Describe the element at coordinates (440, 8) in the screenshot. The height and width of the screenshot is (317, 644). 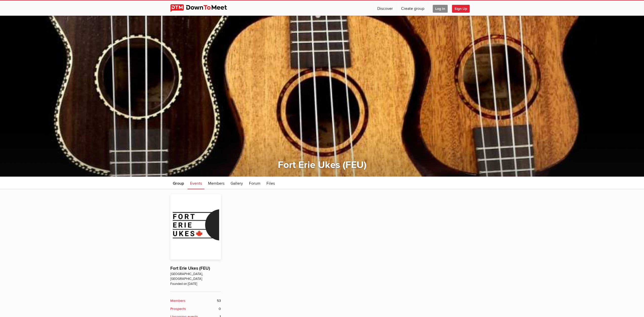
I see `a: Log In` at that location.